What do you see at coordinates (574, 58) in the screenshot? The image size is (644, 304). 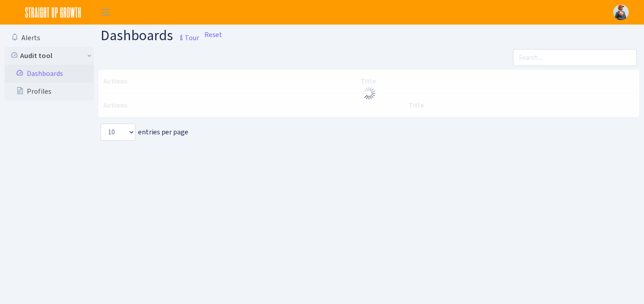 I see `input: Search...` at bounding box center [574, 58].